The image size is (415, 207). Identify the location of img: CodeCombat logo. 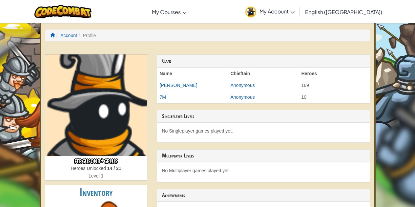
(63, 11).